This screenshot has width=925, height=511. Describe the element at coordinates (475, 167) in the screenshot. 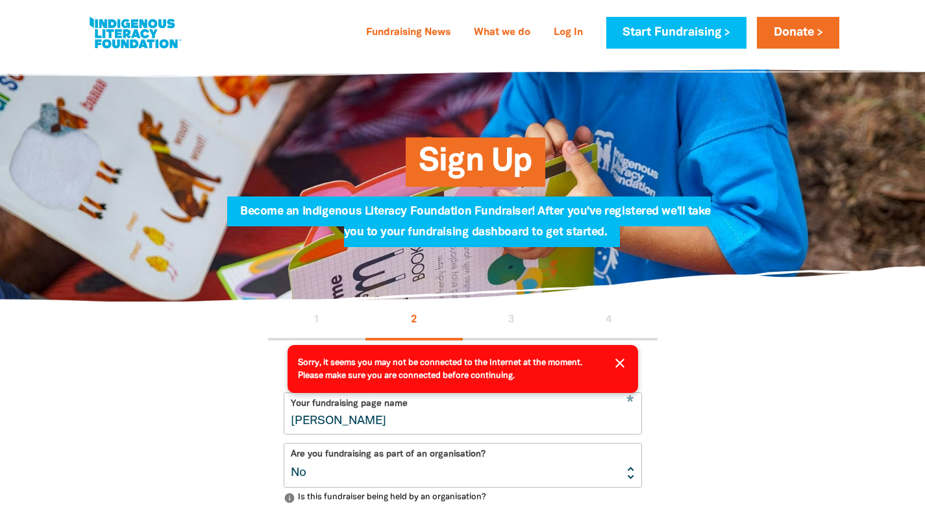

I see `span: Sign Up` at that location.